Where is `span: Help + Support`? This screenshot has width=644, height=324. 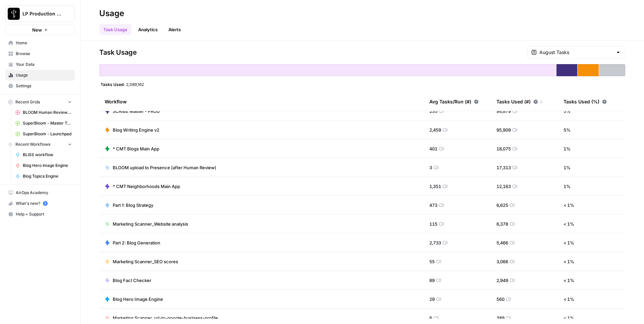
span: Help + Support is located at coordinates (44, 214).